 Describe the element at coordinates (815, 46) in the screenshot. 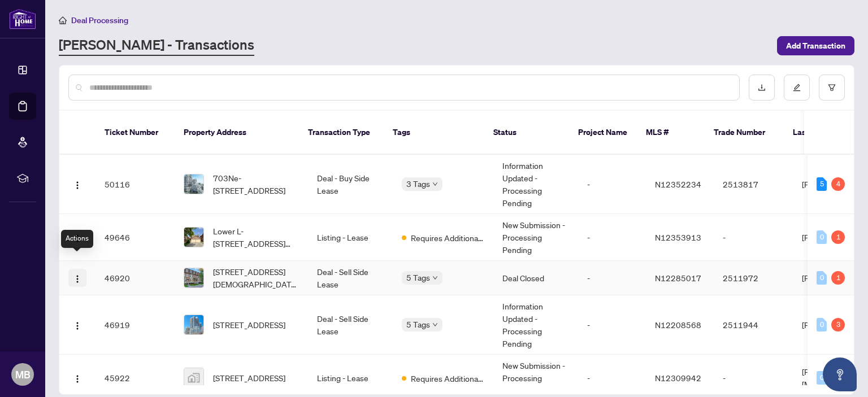

I see `button: Add Transaction` at that location.